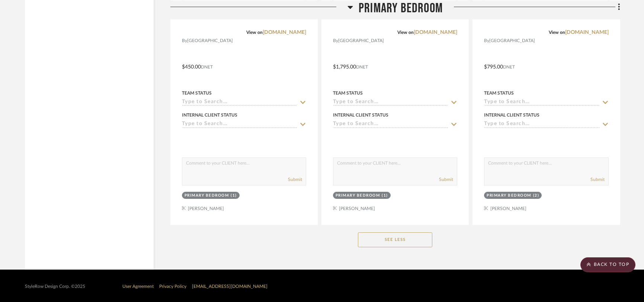  I want to click on a: Privacy Policy, so click(173, 286).